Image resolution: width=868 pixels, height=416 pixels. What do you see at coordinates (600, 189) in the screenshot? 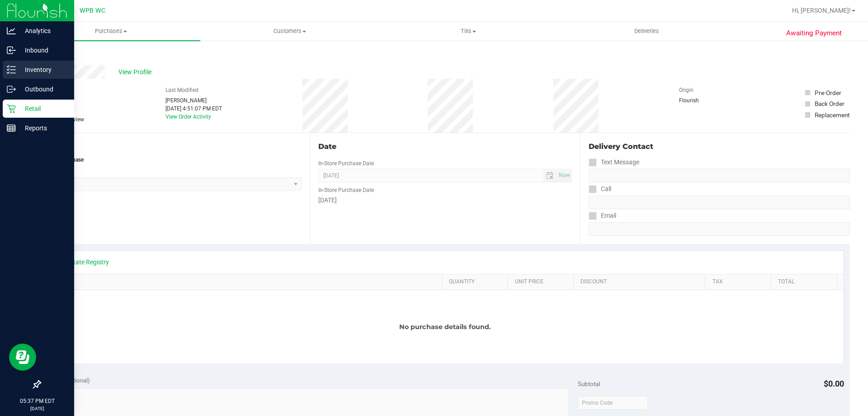
I see `label: Call` at bounding box center [600, 189].